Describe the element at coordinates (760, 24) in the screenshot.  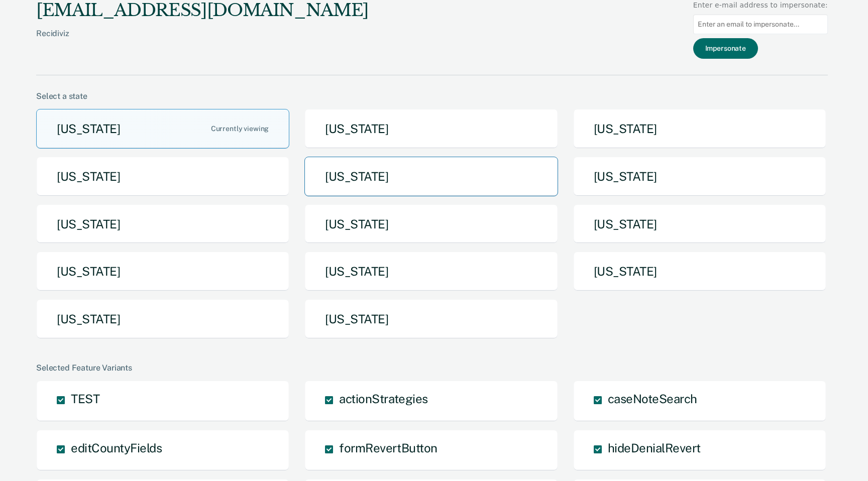
I see `input: Enter an email to impersonate...` at that location.